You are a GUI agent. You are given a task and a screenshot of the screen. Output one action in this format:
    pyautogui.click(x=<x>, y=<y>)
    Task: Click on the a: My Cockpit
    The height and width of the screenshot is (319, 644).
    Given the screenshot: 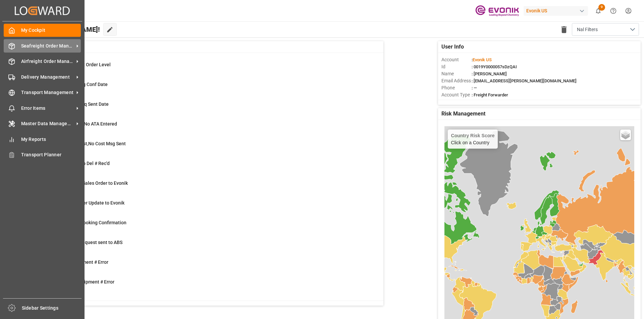 What is the action you would take?
    pyautogui.click(x=42, y=30)
    